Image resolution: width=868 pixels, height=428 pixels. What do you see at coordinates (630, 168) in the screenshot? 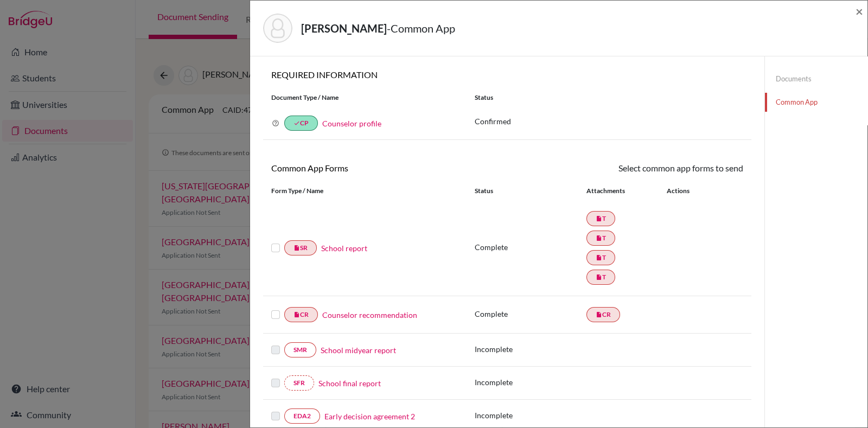
I see `div: Select common app forms to send` at bounding box center [630, 168].